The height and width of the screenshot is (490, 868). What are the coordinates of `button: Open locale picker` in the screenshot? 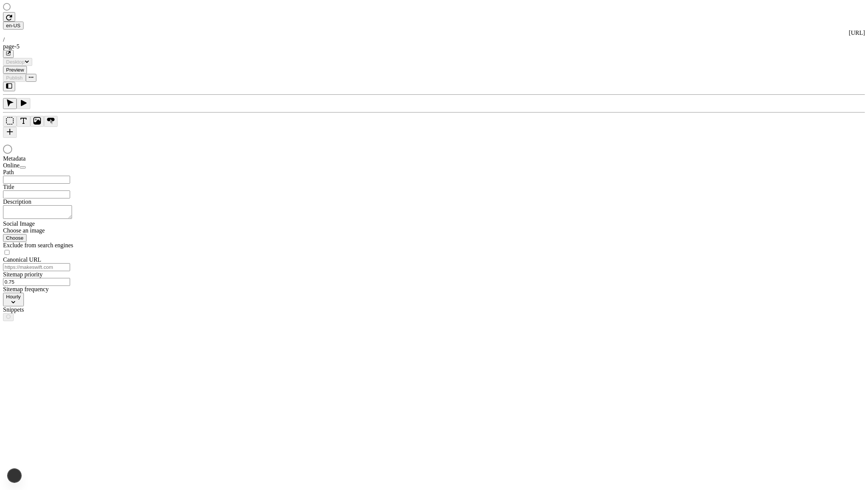 It's located at (14, 26).